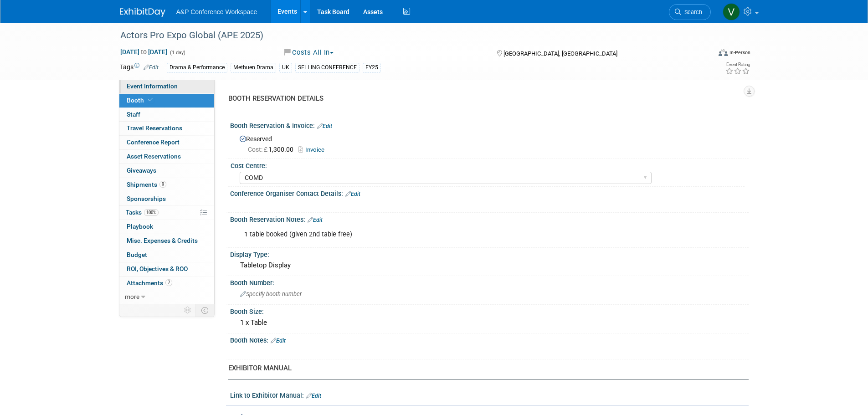 The width and height of the screenshot is (868, 415). Describe the element at coordinates (489, 193) in the screenshot. I see `div: Conference Organiser Contact Details:` at that location.